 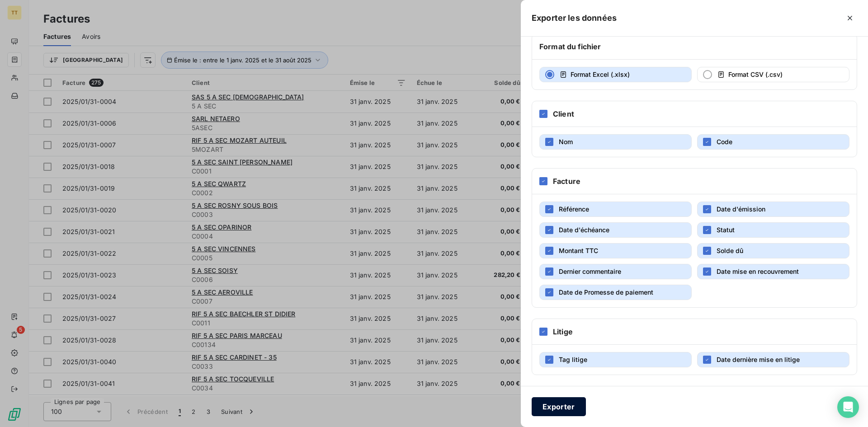 What do you see at coordinates (616, 75) in the screenshot?
I see `button: Format Excel (.xlsx)` at bounding box center [616, 75].